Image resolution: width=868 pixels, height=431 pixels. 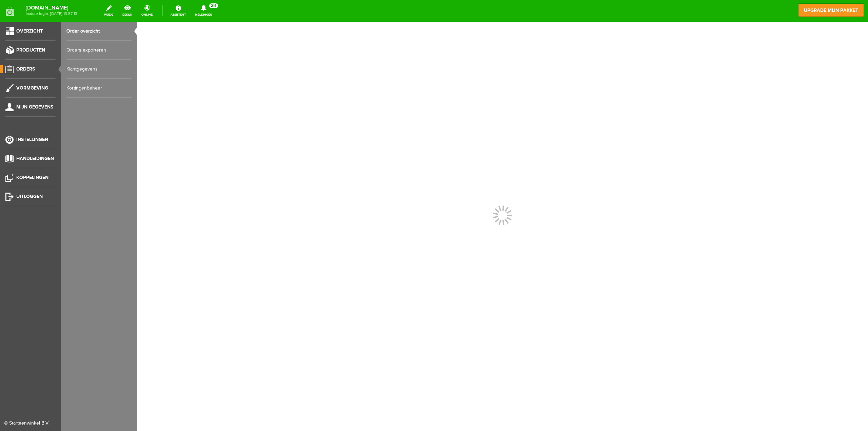 I want to click on div: © Starteenwinkel B.V., so click(x=28, y=423).